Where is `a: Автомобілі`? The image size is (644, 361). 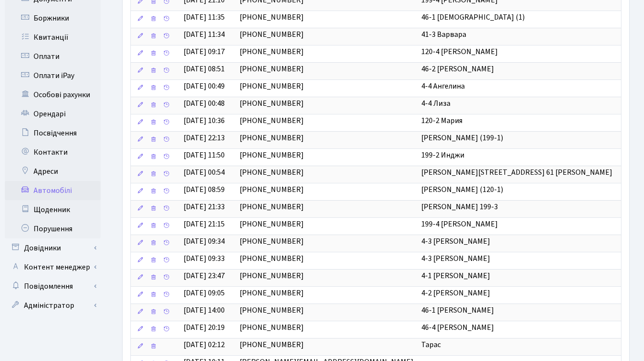 a: Автомобілі is located at coordinates (53, 190).